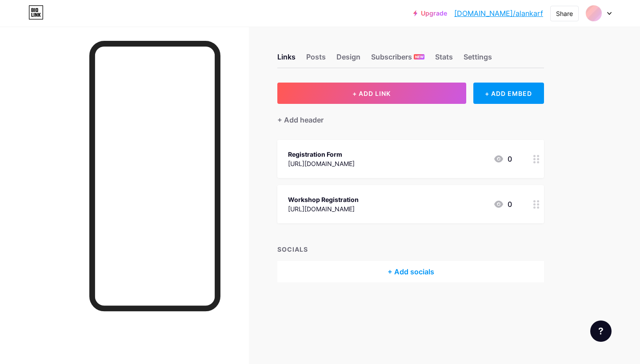  What do you see at coordinates (348, 59) in the screenshot?
I see `div: Design` at bounding box center [348, 59].